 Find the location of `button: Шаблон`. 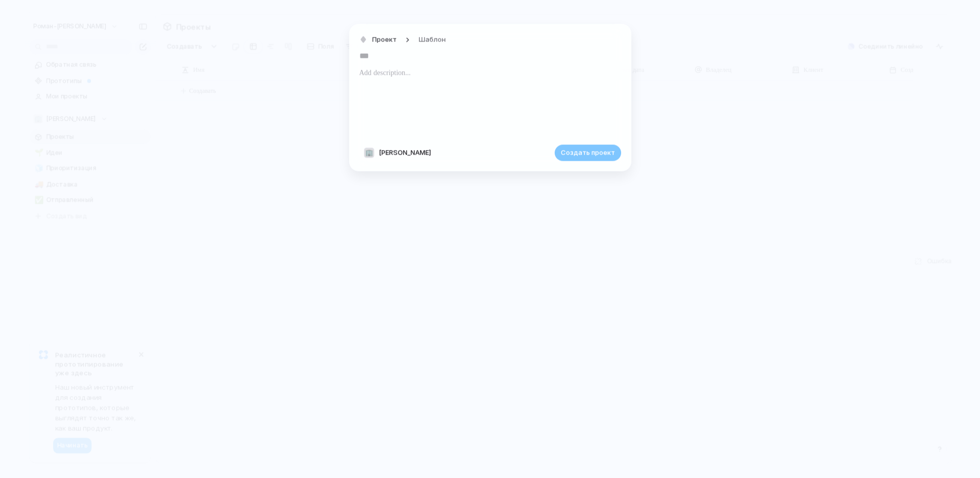

button: Шаблон is located at coordinates (432, 39).